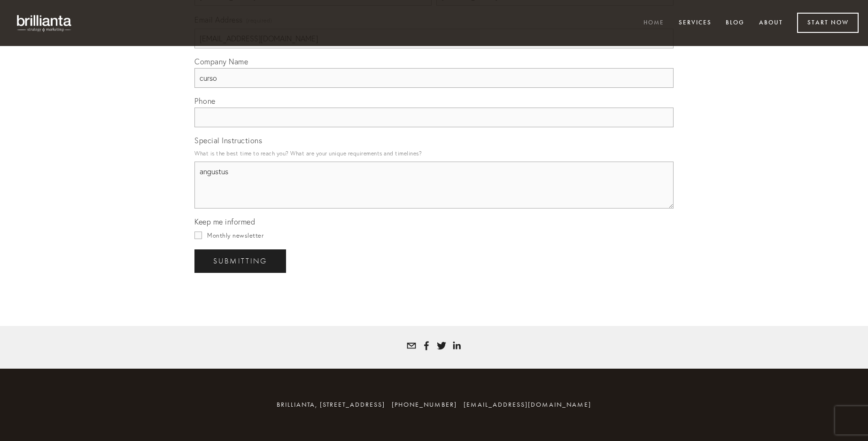 Image resolution: width=868 pixels, height=441 pixels. I want to click on a: Home, so click(653, 23).